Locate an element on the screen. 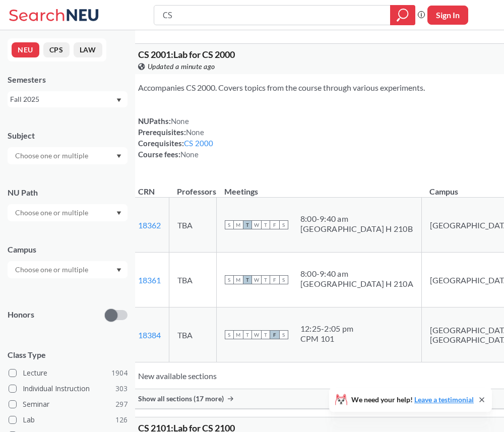 This screenshot has height=432, width=504. div: Subject is located at coordinates (68, 136).